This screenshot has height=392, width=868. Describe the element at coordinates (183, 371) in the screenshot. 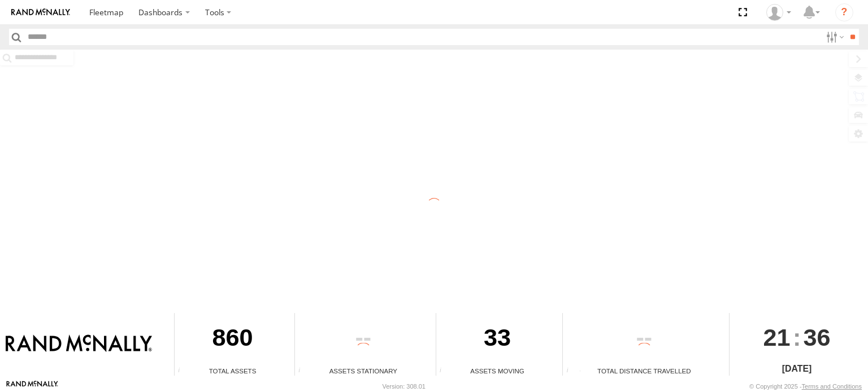

I see `div: Total number of Enabled Assets` at that location.